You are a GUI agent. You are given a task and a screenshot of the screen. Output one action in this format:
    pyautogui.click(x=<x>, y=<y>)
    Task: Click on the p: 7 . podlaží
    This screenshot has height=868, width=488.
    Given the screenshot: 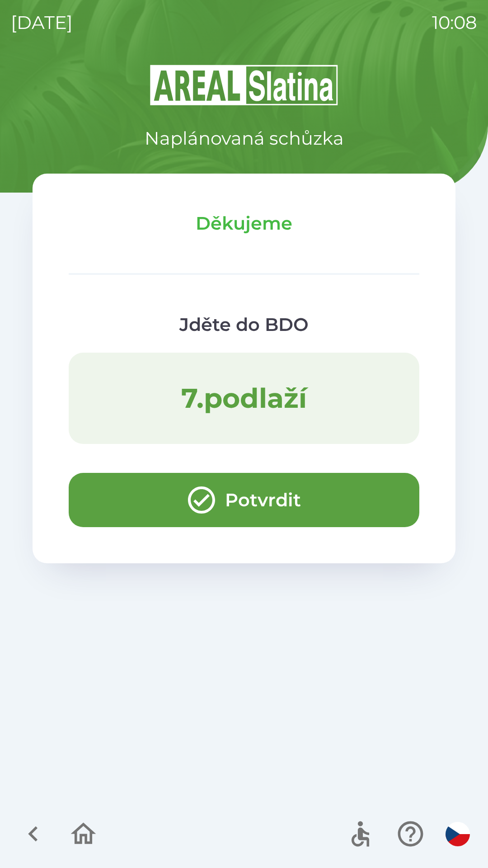 What is the action you would take?
    pyautogui.click(x=244, y=398)
    